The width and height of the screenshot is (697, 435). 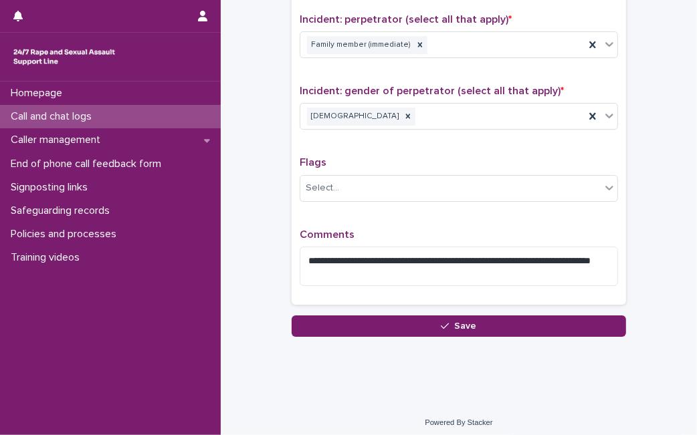 What do you see at coordinates (327, 235) in the screenshot?
I see `span: Comments` at bounding box center [327, 235].